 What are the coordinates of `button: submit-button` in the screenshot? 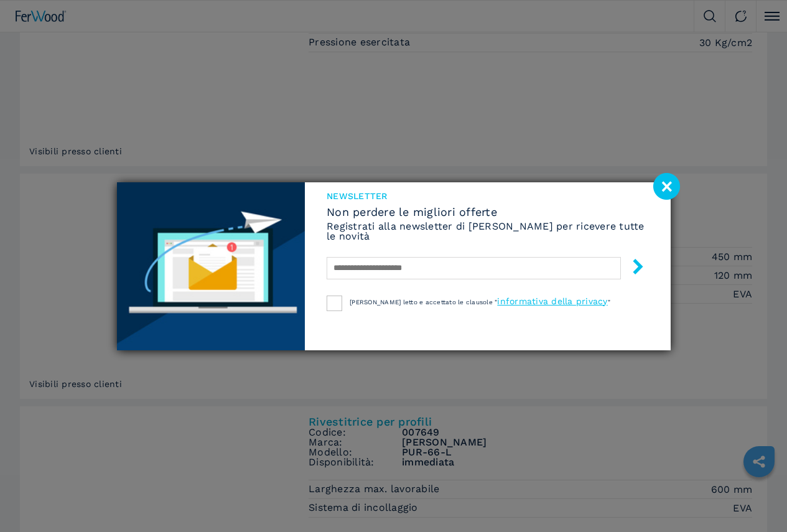 It's located at (631, 268).